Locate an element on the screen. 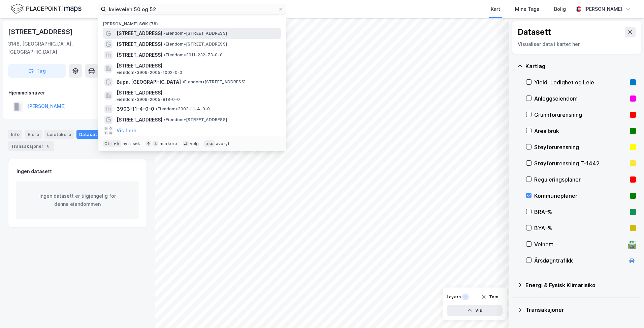 The image size is (644, 328). div: Arealbruk is located at coordinates (581, 131).